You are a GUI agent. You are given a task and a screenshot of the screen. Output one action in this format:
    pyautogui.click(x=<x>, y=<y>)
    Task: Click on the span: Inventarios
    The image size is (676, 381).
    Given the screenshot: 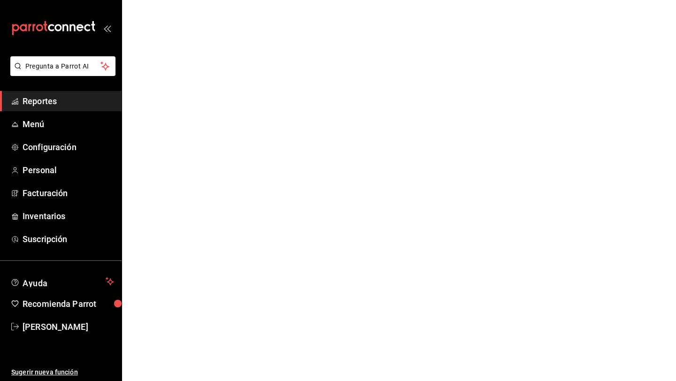 What is the action you would take?
    pyautogui.click(x=68, y=216)
    